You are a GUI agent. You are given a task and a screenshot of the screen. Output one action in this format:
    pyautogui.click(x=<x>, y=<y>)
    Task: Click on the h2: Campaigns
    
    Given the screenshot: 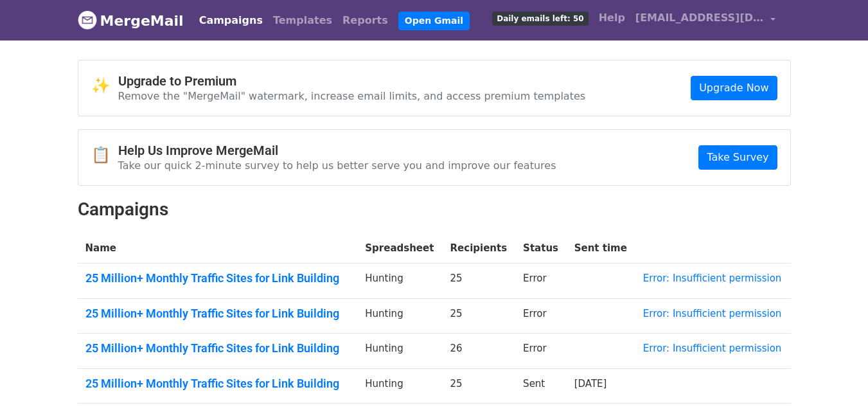 What is the action you would take?
    pyautogui.click(x=434, y=210)
    